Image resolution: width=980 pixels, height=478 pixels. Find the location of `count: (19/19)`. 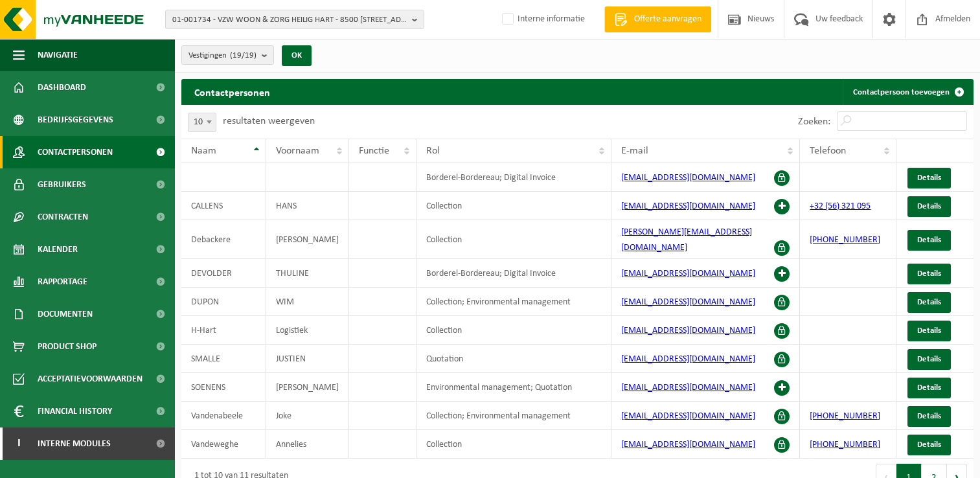

count: (19/19) is located at coordinates (243, 55).